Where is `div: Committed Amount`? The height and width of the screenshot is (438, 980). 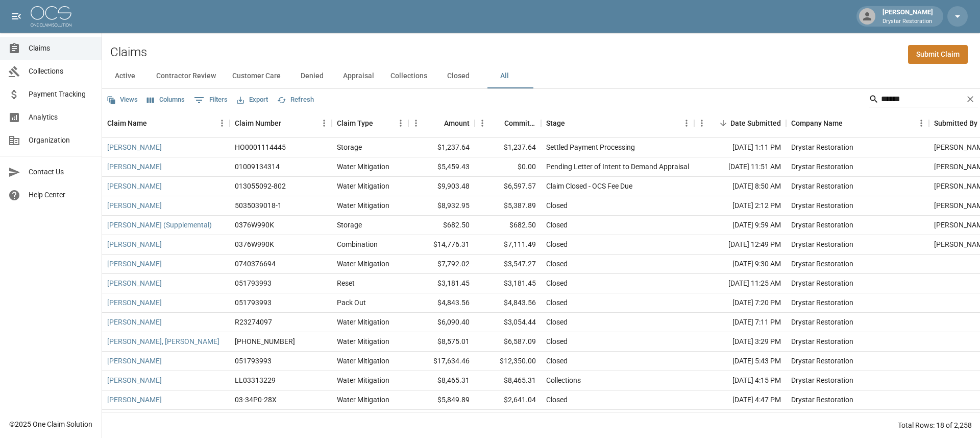 div: Committed Amount is located at coordinates (520, 123).